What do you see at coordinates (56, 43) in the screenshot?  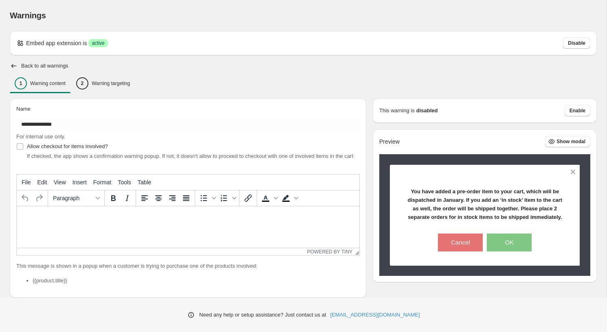 I see `p: Embed app extension is` at bounding box center [56, 43].